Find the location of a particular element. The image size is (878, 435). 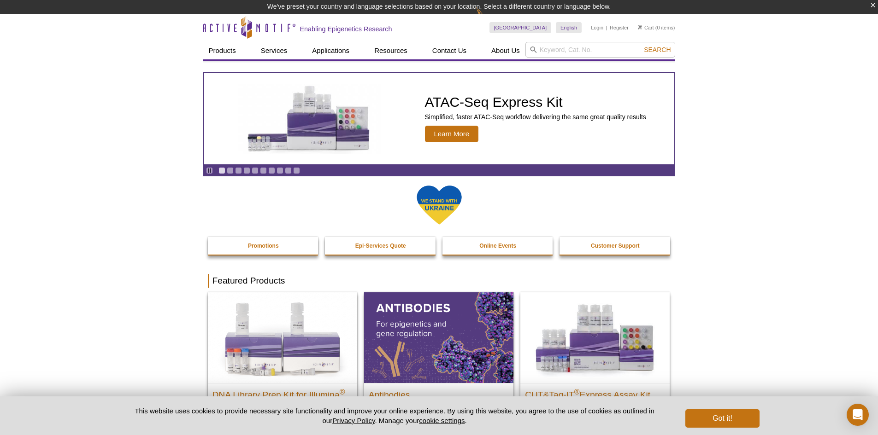

a: Go to slide 10 is located at coordinates (296, 170).